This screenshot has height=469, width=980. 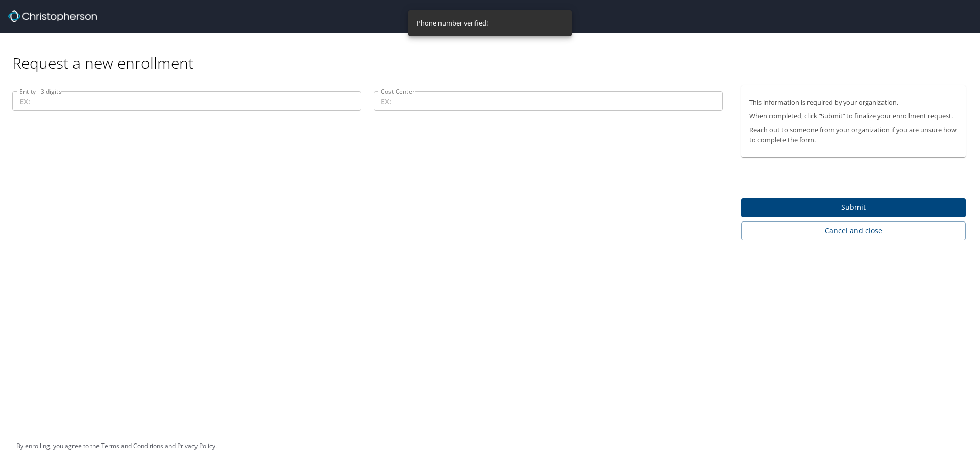 I want to click on div: Phone number verified!, so click(x=452, y=23).